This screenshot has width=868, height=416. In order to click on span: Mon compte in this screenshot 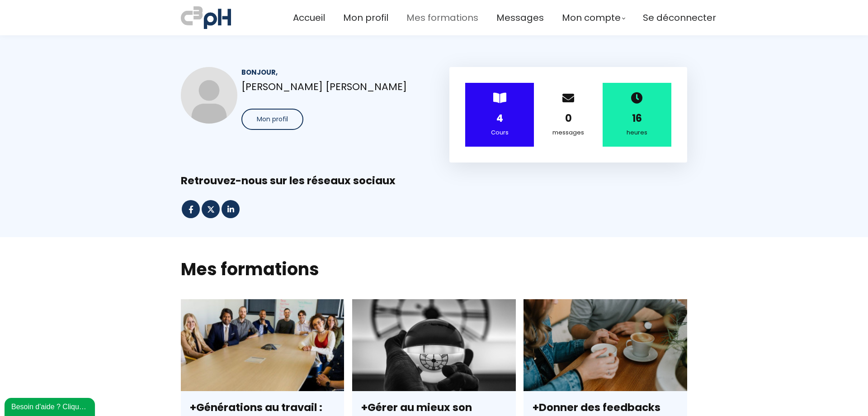, I will do `click(591, 17)`.